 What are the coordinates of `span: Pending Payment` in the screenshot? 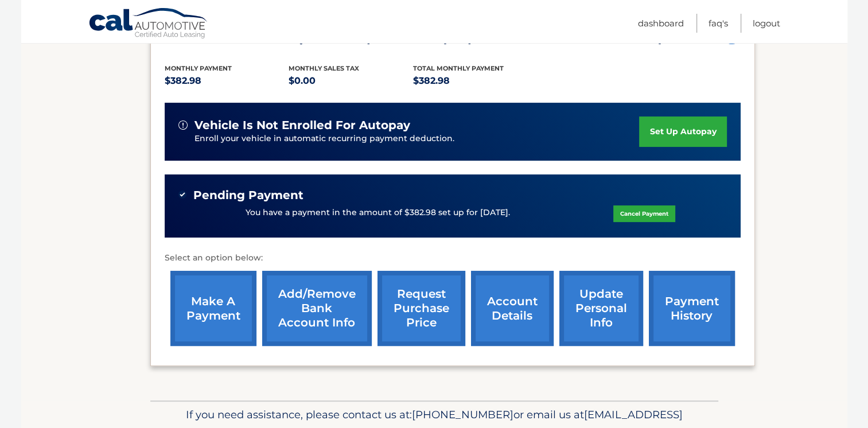 It's located at (249, 195).